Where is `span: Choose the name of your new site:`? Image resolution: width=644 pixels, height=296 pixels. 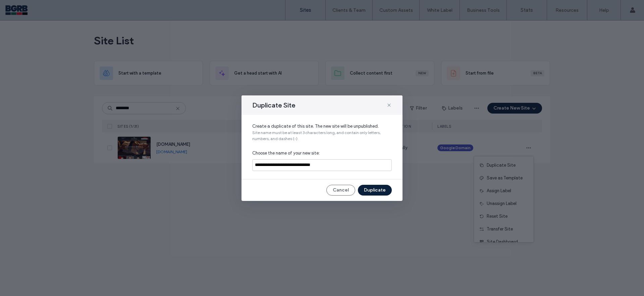
span: Choose the name of your new site: is located at coordinates (322, 153).